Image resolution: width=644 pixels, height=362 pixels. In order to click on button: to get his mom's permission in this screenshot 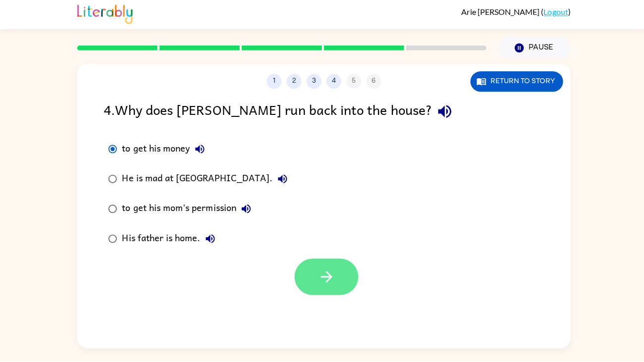, I will do `click(245, 209)`.